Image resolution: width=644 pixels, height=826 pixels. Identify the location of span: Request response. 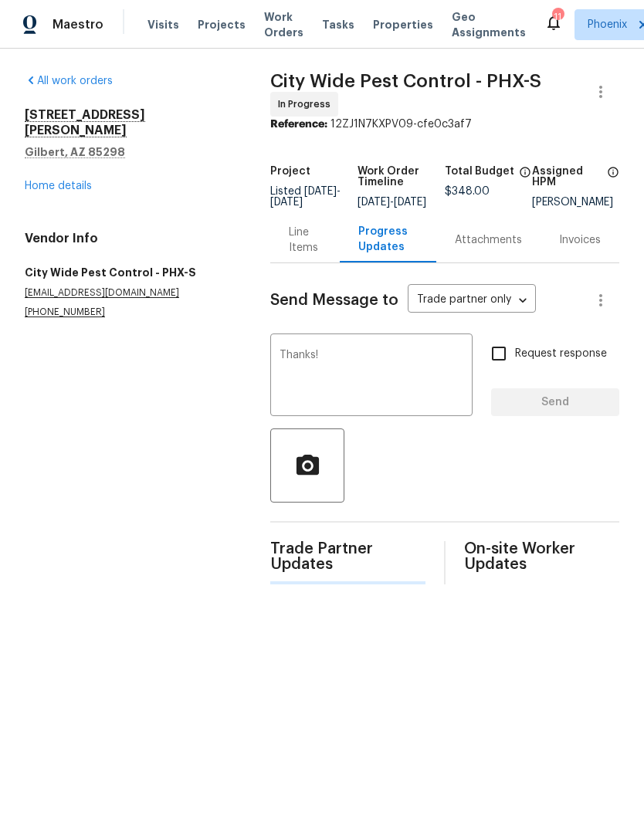
(560, 354).